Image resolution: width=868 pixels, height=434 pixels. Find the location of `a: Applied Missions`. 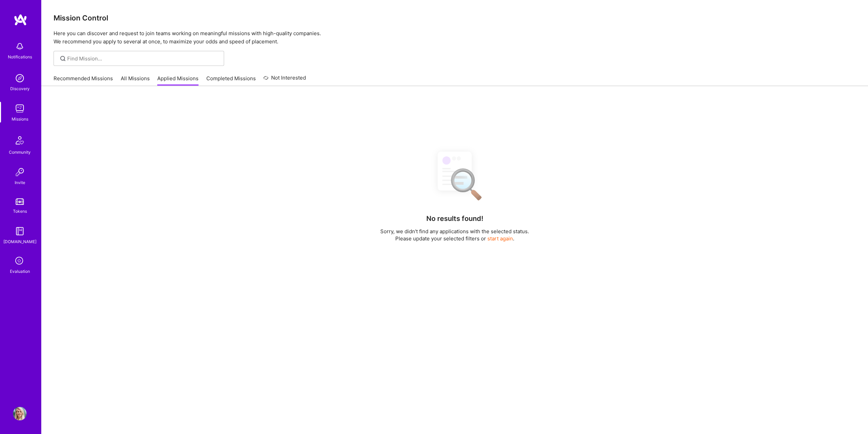

a: Applied Missions is located at coordinates (178, 80).